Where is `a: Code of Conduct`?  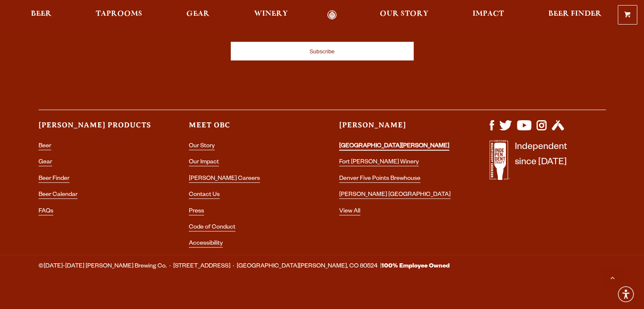 a: Code of Conduct is located at coordinates (212, 228).